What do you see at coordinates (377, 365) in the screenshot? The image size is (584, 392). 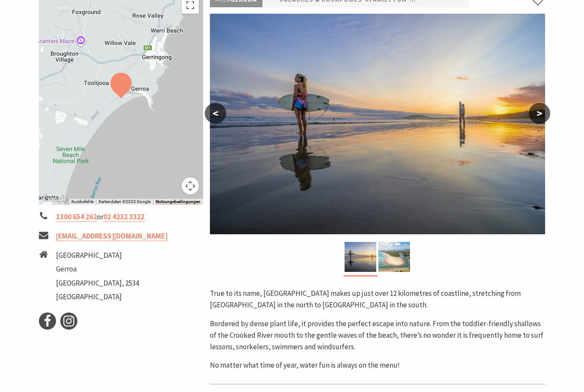 I see `p: No matter what time of year, water fun is always on the menu!` at bounding box center [377, 365].